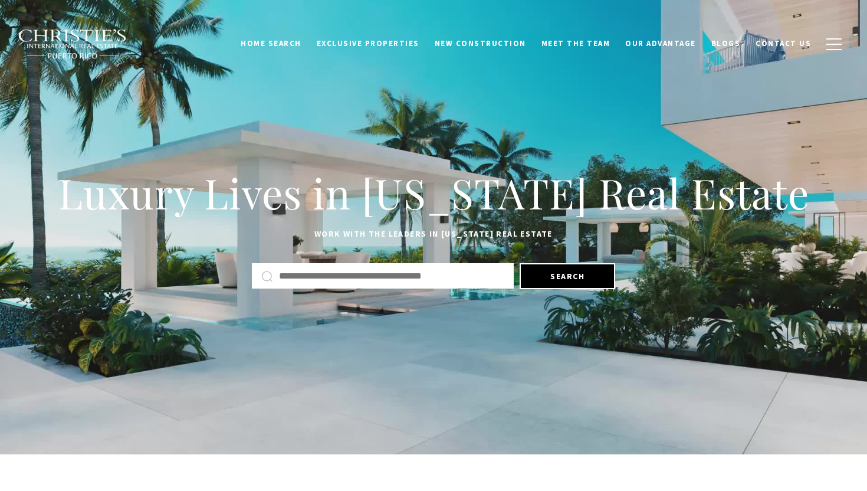 The width and height of the screenshot is (867, 491). Describe the element at coordinates (368, 43) in the screenshot. I see `span: Exclusive Properties` at that location.